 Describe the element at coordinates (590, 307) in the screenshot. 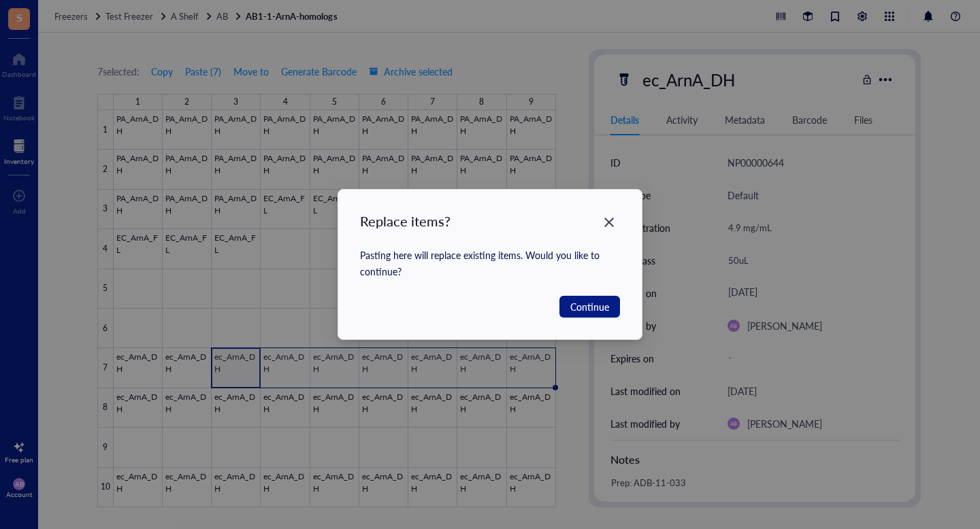

I see `span: Continue` at that location.